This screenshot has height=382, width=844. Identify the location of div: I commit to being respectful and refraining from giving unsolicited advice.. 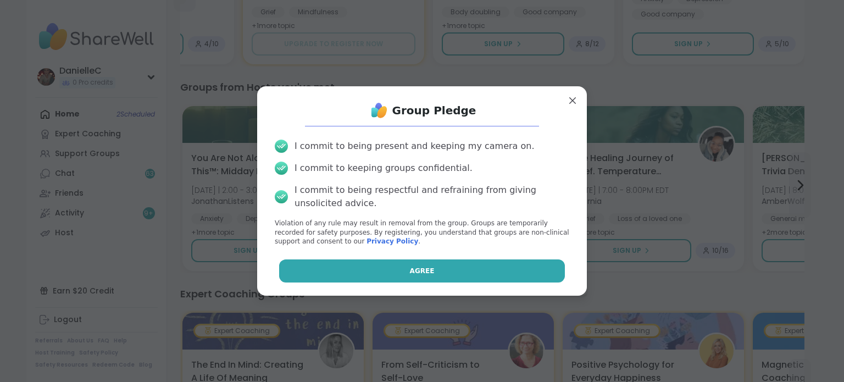
(432, 197).